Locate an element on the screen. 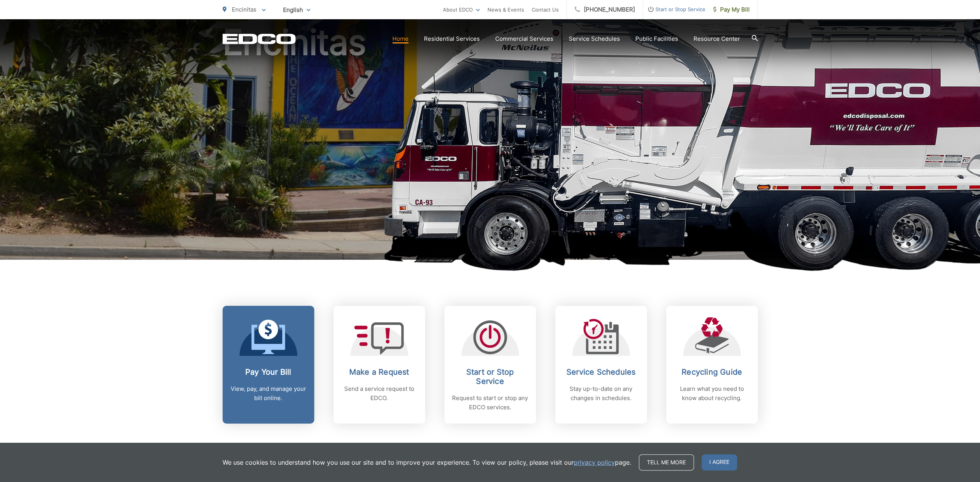 This screenshot has width=980, height=482. span: I agree is located at coordinates (720, 463).